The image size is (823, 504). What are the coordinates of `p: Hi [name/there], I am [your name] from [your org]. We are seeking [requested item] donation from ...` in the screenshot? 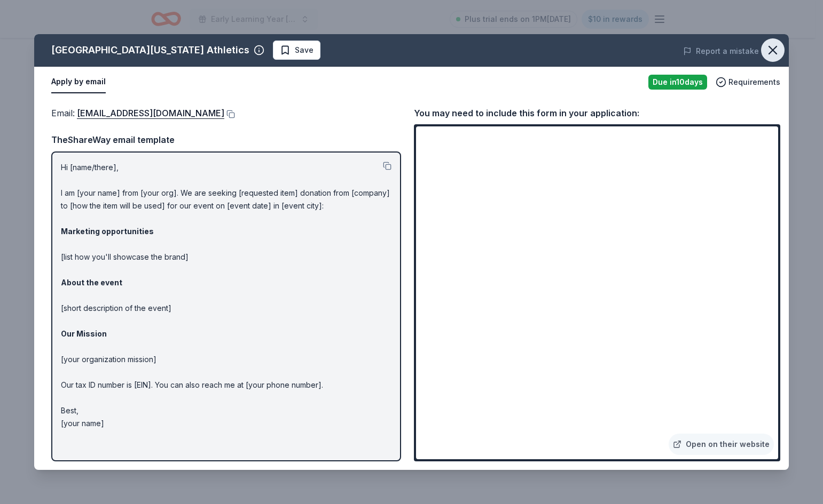 It's located at (226, 295).